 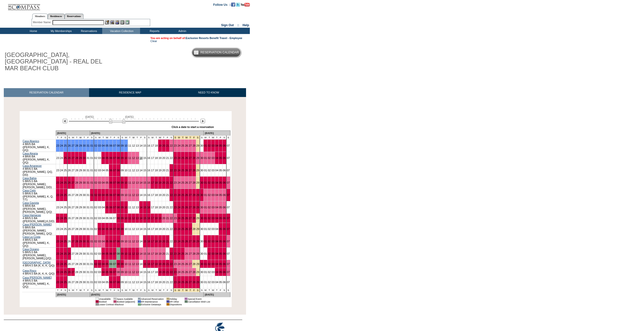 I want to click on a: Become our fan on Facebook, so click(x=233, y=4).